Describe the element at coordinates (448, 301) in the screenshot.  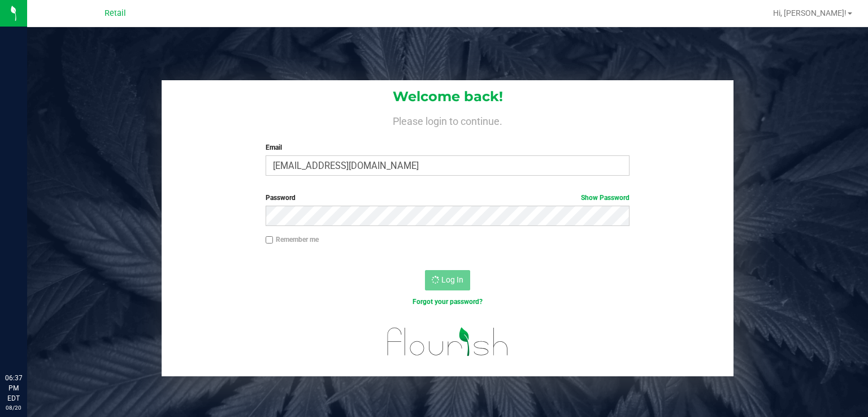
I see `a: Forgot your password?` at that location.